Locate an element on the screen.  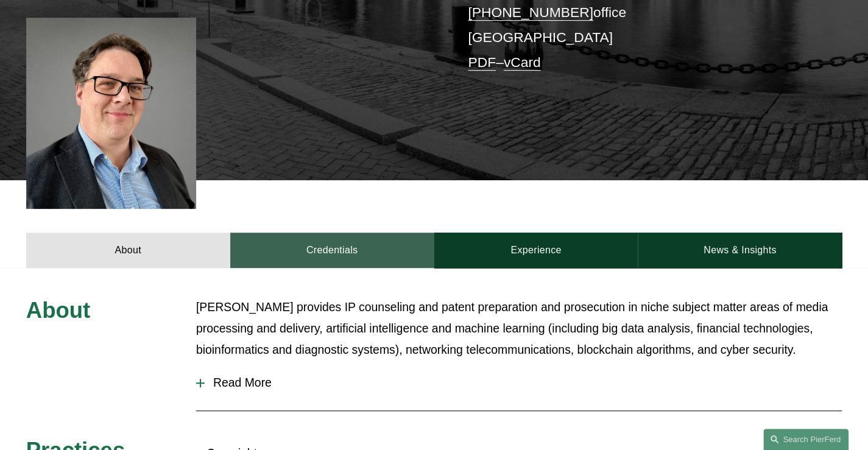
a: Experience is located at coordinates (536, 251).